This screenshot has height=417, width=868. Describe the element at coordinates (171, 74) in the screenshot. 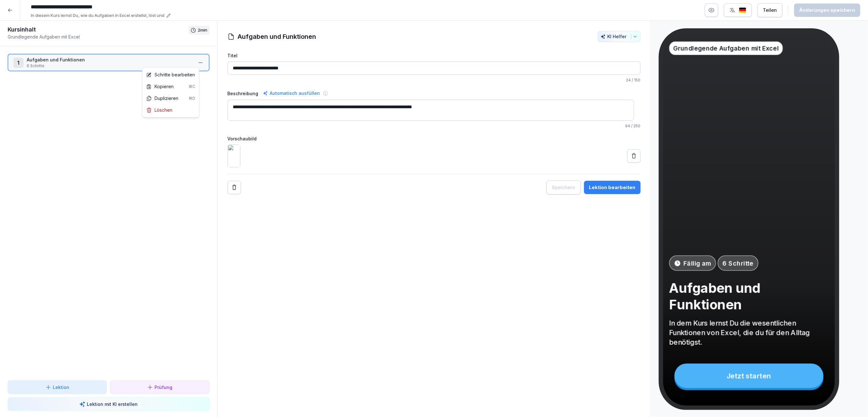

I see `div: Schritte bearbeiten` at that location.